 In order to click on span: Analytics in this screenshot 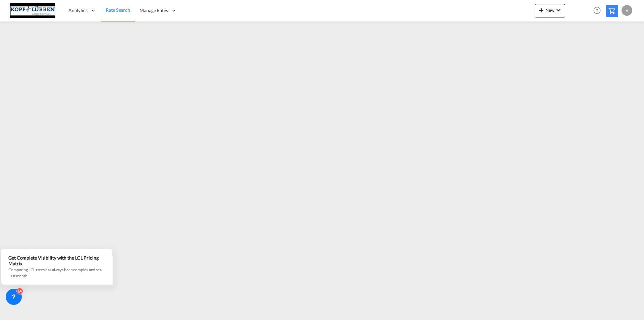, I will do `click(78, 11)`.